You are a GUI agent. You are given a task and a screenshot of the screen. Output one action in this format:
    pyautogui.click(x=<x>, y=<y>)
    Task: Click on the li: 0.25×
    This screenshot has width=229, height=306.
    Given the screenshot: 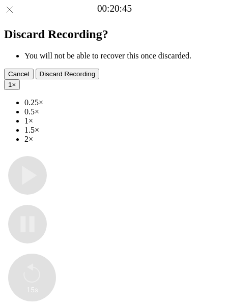 What is the action you would take?
    pyautogui.click(x=124, y=103)
    